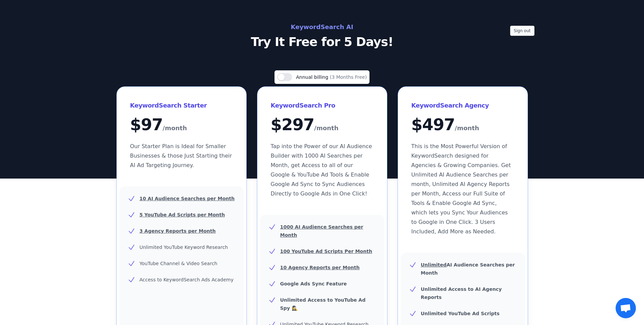  I want to click on b: Unlimited YouTube Ad Scripts, so click(460, 314).